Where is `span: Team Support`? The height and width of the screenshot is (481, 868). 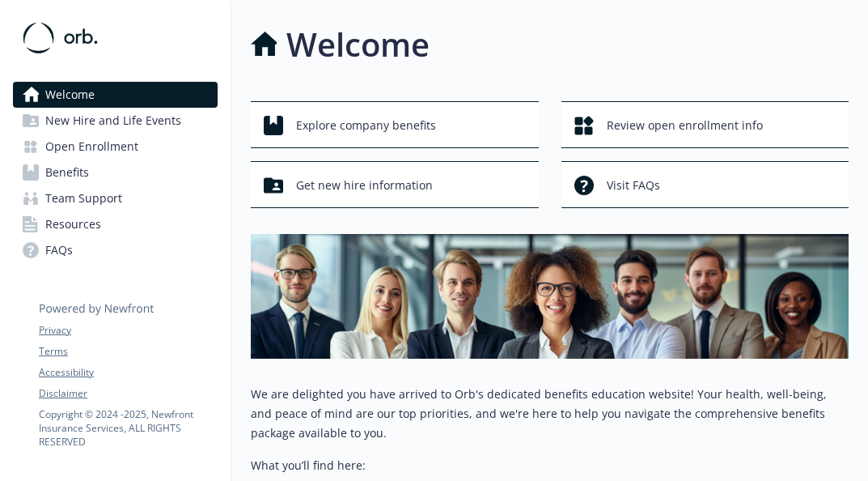 span: Team Support is located at coordinates (84, 199).